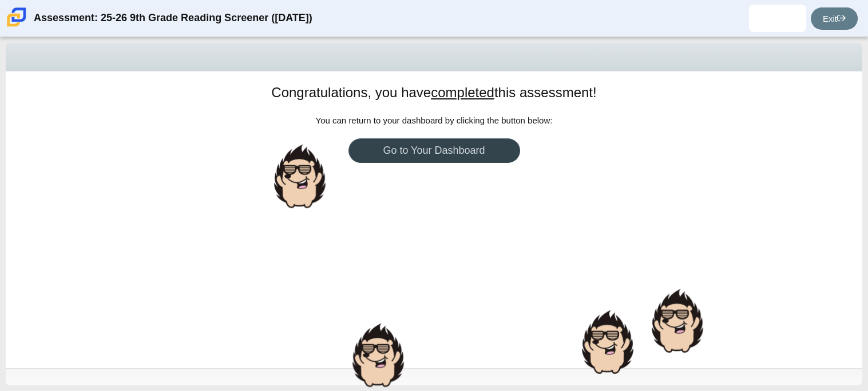 This screenshot has height=391, width=868. What do you see at coordinates (16, 17) in the screenshot?
I see `img: Carmen School of Science & Technology` at bounding box center [16, 17].